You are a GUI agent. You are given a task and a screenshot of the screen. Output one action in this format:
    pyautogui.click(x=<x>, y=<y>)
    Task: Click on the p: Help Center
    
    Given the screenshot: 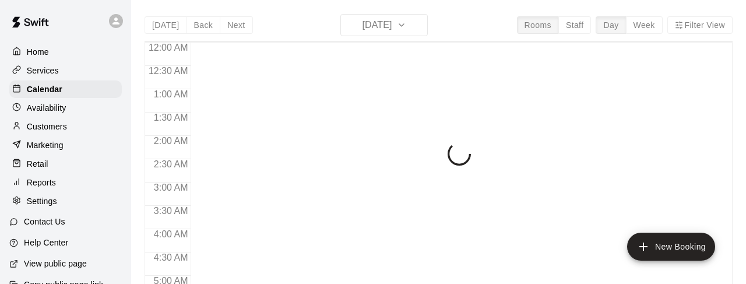 What is the action you would take?
    pyautogui.click(x=46, y=242)
    